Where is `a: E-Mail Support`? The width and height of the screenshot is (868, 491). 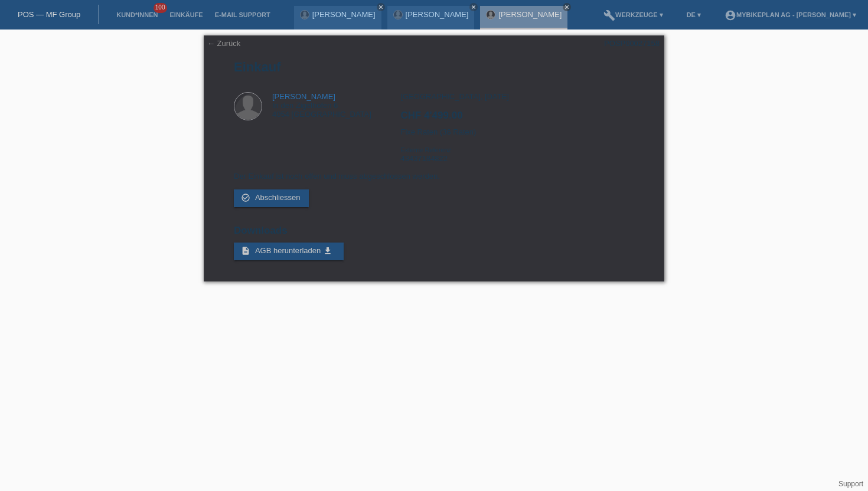 a: E-Mail Support is located at coordinates (243, 15).